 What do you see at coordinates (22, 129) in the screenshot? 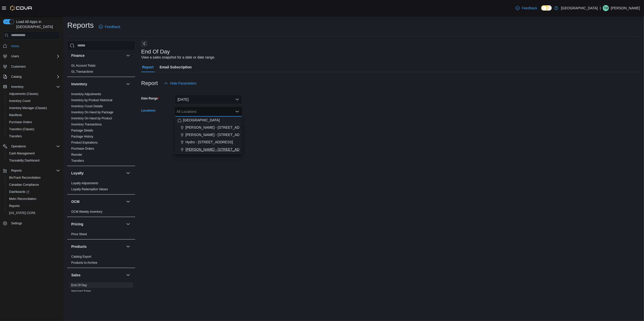
I see `a: Transfers (Classic)` at bounding box center [22, 129].